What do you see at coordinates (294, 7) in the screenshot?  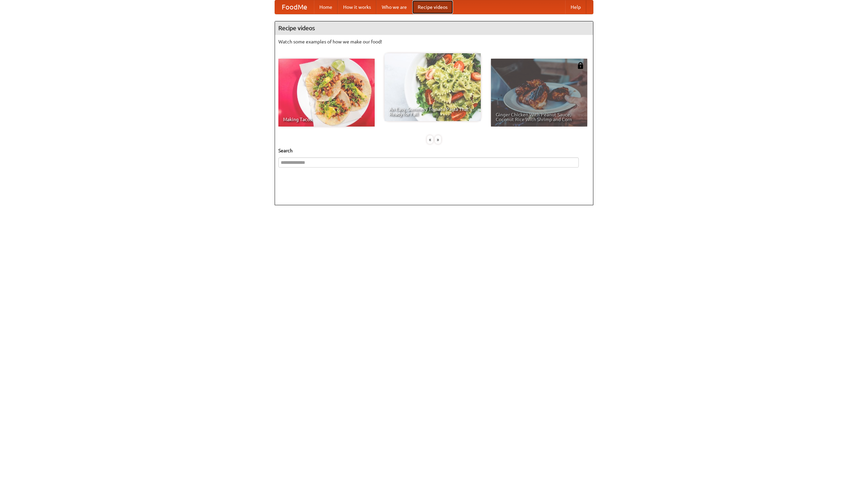 I see `a: FoodMe` at bounding box center [294, 7].